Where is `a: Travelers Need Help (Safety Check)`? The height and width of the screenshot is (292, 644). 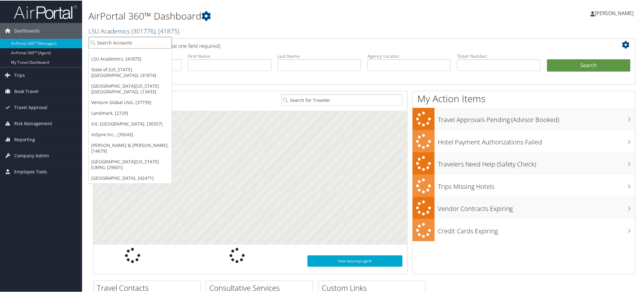 a: Travelers Need Help (Safety Check) is located at coordinates (524, 163).